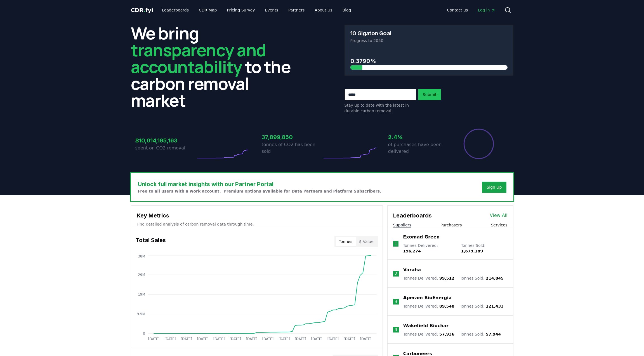 Image resolution: width=644 pixels, height=356 pixels. I want to click on a: CDR Map, so click(208, 10).